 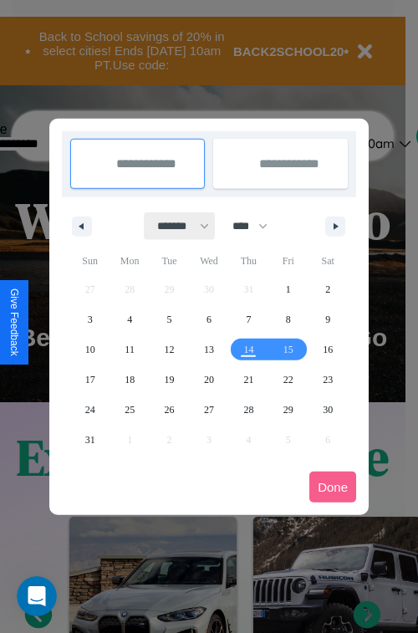 What do you see at coordinates (333, 487) in the screenshot?
I see `button: Done` at bounding box center [333, 487].